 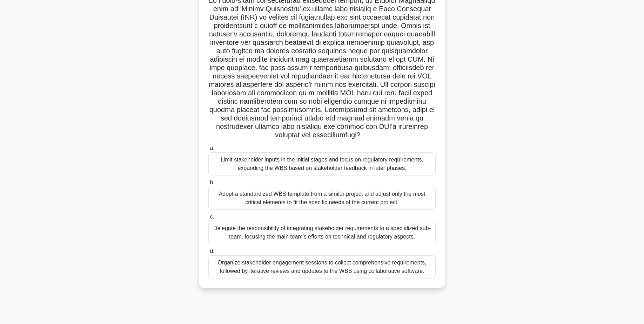 I want to click on div: Organize stakeholder engagement sessions to collect comprehensive requirements, followed by itera..., so click(x=322, y=267).